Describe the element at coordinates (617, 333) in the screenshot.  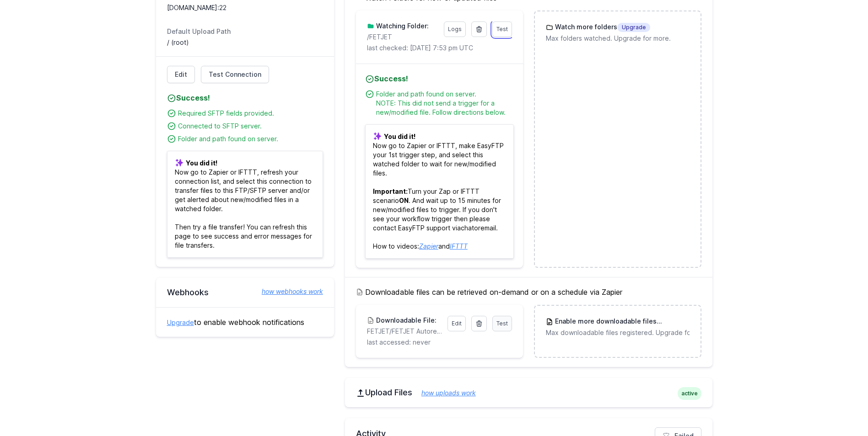
I see `p: Max downloadable files registered. Upgrade for more.` at that location.